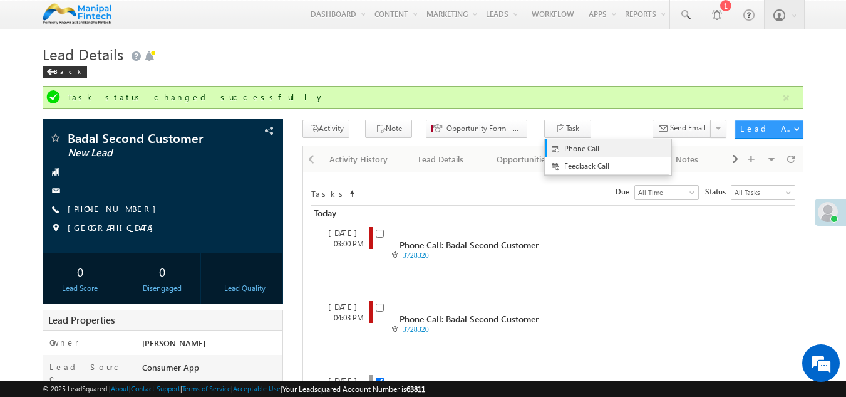 This screenshot has width=846, height=397. I want to click on div: 04:03 PM, so click(343, 318).